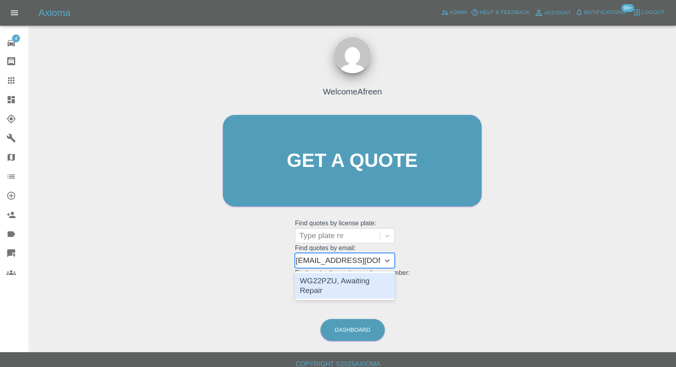 The height and width of the screenshot is (367, 676). What do you see at coordinates (500, 12) in the screenshot?
I see `button: Help & Feedback` at bounding box center [500, 12].